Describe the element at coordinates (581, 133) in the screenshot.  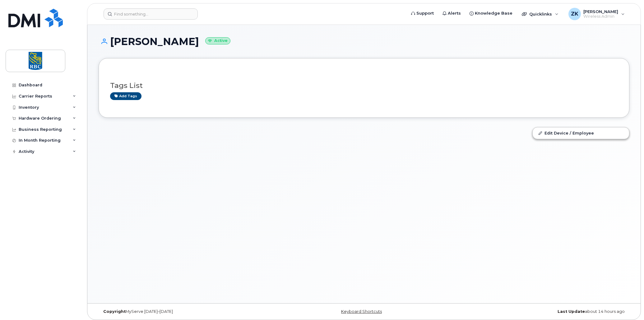
I see `a: Edit Device / Employee` at that location.